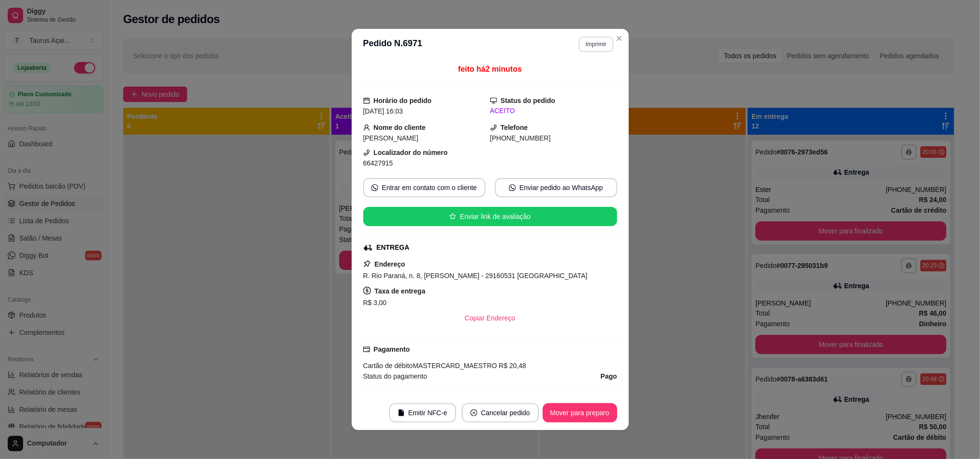  Describe the element at coordinates (393, 44) in the screenshot. I see `h3: Pedido N. 6971` at that location.